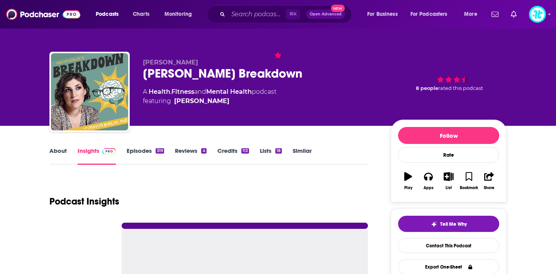  Describe the element at coordinates (292, 14) in the screenshot. I see `span: ⌘ K` at that location.